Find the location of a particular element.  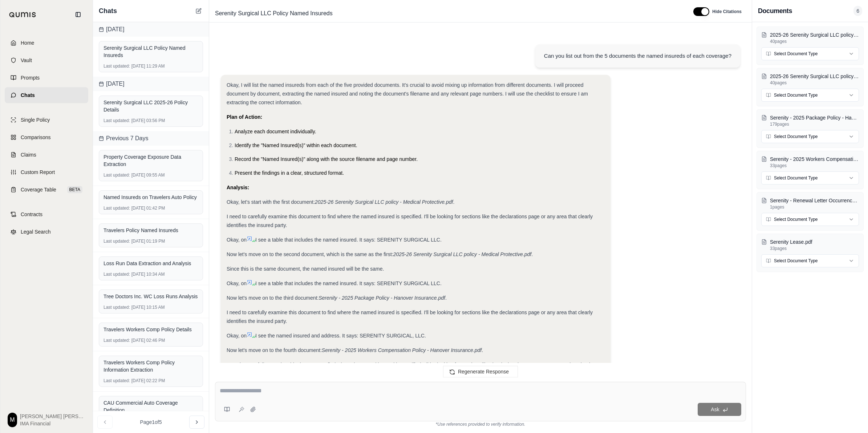

span: Custom Report is located at coordinates (38, 172).